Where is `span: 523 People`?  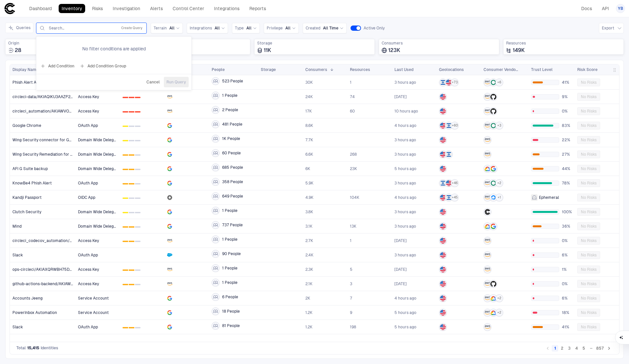 span: 523 People is located at coordinates (233, 81).